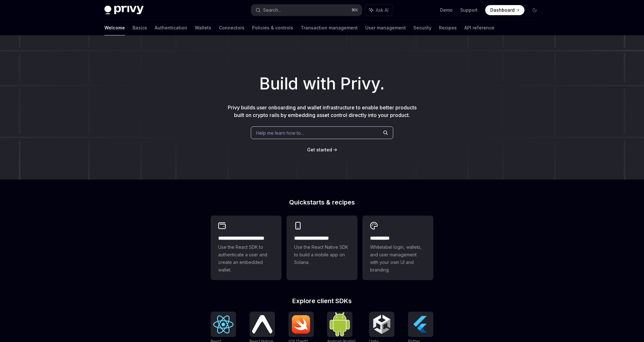 The width and height of the screenshot is (644, 342). I want to click on a: Support, so click(469, 10).